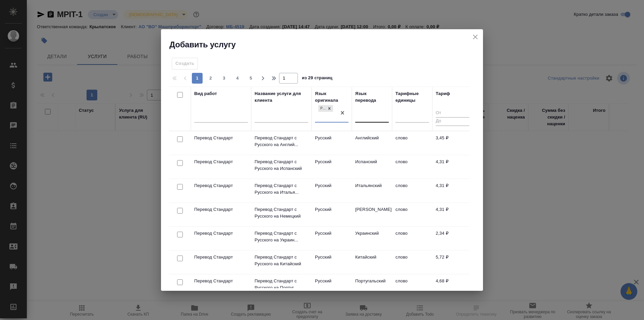 Image resolution: width=644 pixels, height=320 pixels. Describe the element at coordinates (373, 191) in the screenshot. I see `td: Итальянский` at that location.